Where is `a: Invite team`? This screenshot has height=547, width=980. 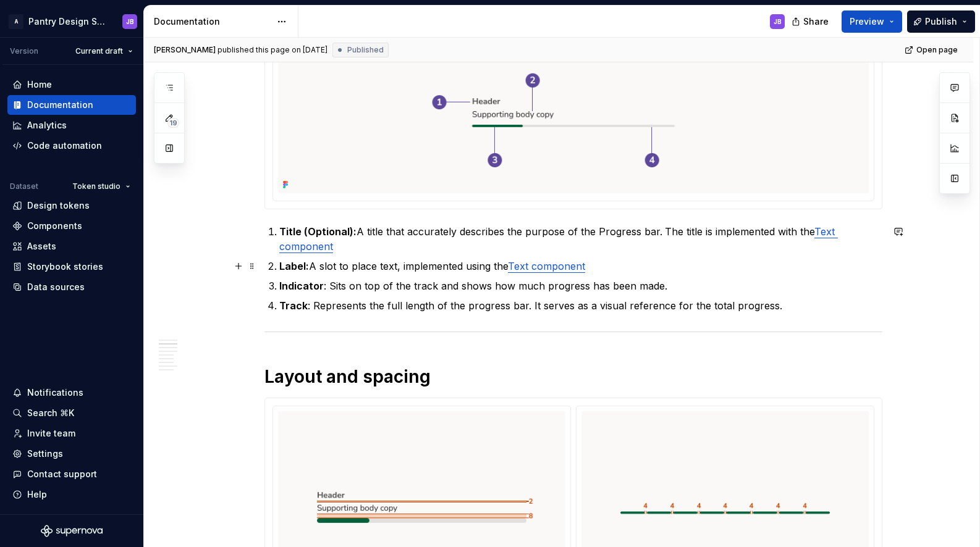
a: Invite team is located at coordinates (71, 433).